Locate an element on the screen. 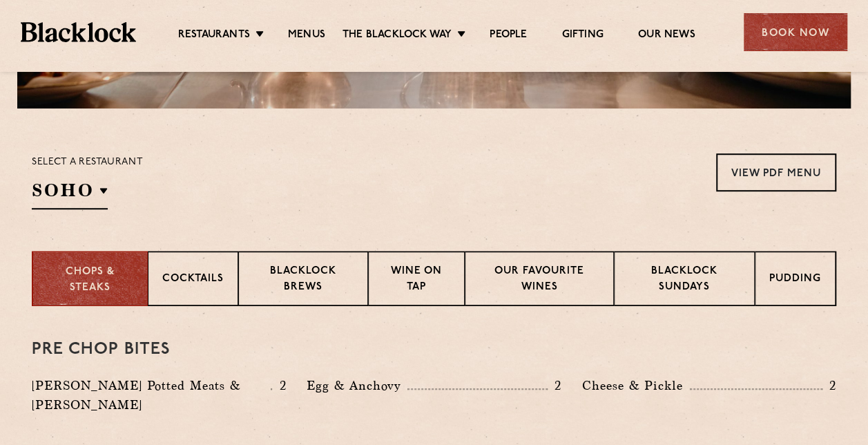  p: Cocktails is located at coordinates (193, 280).